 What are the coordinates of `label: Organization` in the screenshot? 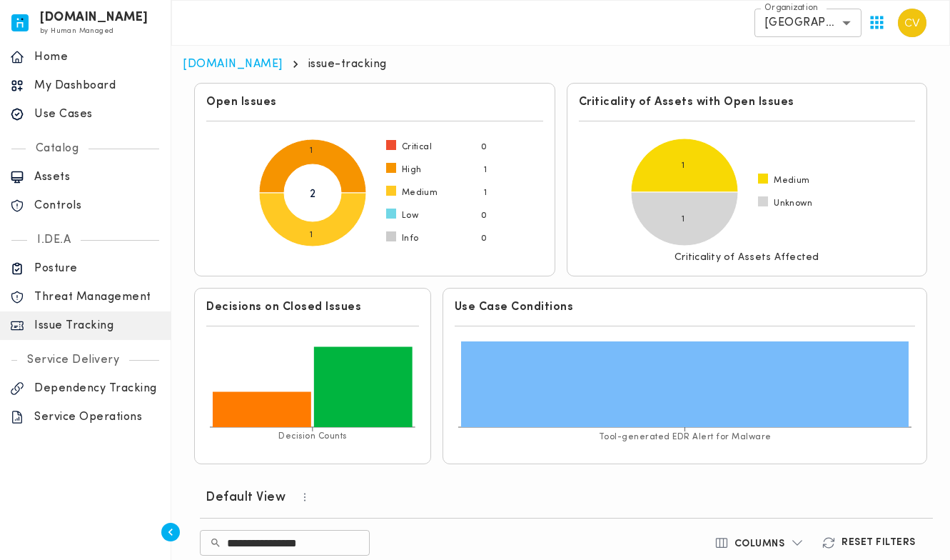 It's located at (791, 7).